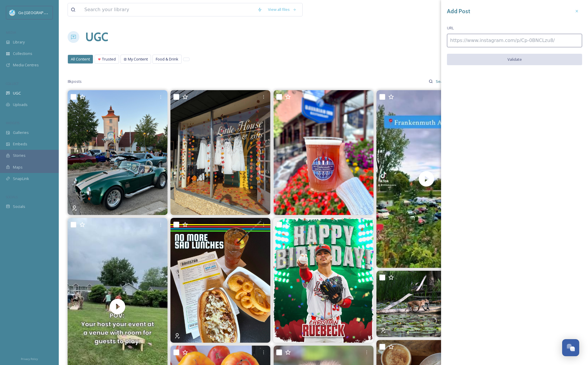  I want to click on img: It's officially Frankenmuth Auto Fest weekend! 🚗💨 Head to Frankenmuth this weekend, September 5-7..., so click(117, 152).